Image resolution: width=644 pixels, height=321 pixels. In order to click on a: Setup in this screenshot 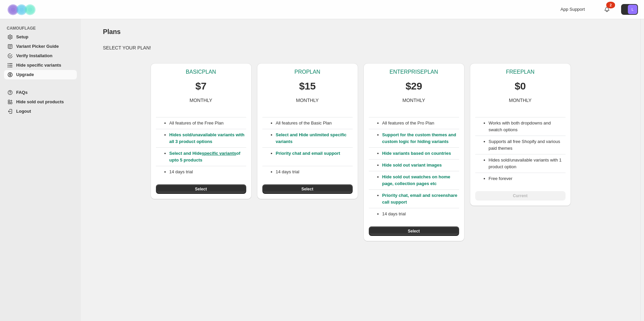, I will do `click(40, 37)`.